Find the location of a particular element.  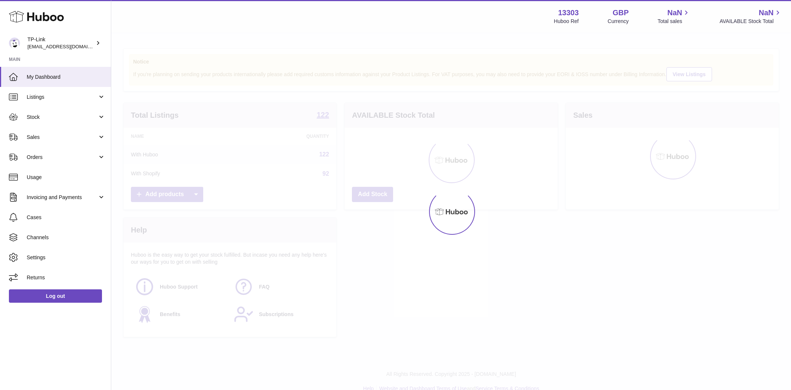

span: Sales is located at coordinates (62, 137).